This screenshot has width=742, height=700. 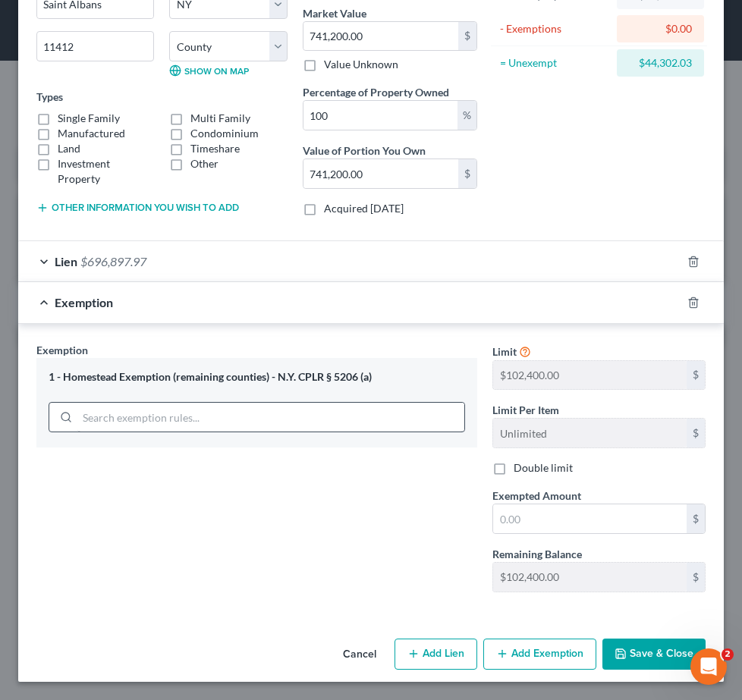 What do you see at coordinates (49, 96) in the screenshot?
I see `label: Types` at bounding box center [49, 96].